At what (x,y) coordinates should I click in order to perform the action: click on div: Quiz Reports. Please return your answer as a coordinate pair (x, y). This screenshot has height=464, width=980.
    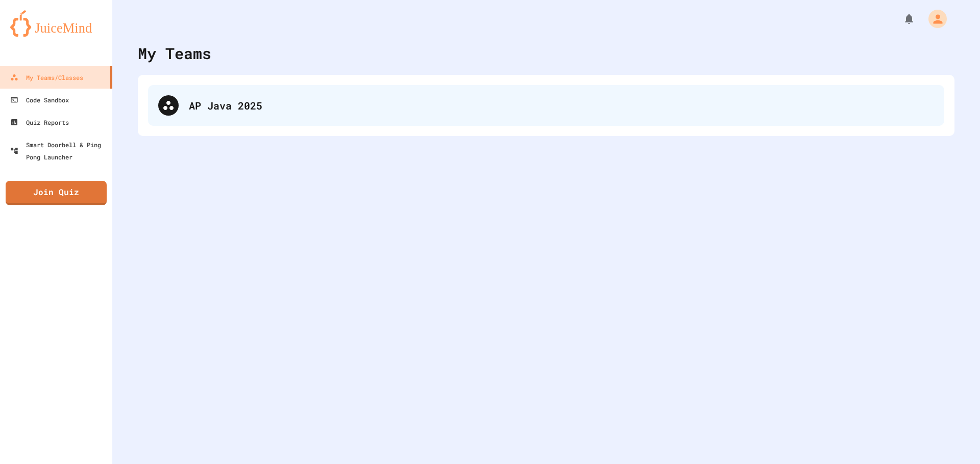
    Looking at the image, I should click on (40, 122).